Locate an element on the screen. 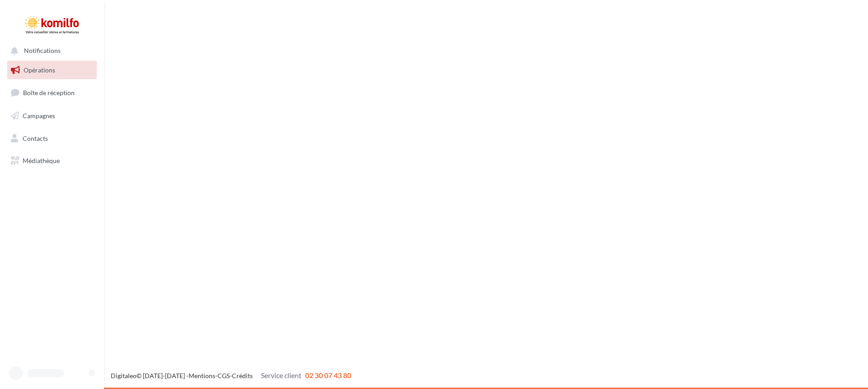  a: Opérations is located at coordinates (52, 70).